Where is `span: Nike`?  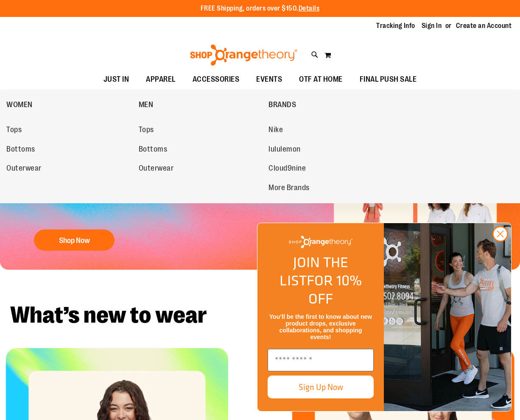 span: Nike is located at coordinates (276, 130).